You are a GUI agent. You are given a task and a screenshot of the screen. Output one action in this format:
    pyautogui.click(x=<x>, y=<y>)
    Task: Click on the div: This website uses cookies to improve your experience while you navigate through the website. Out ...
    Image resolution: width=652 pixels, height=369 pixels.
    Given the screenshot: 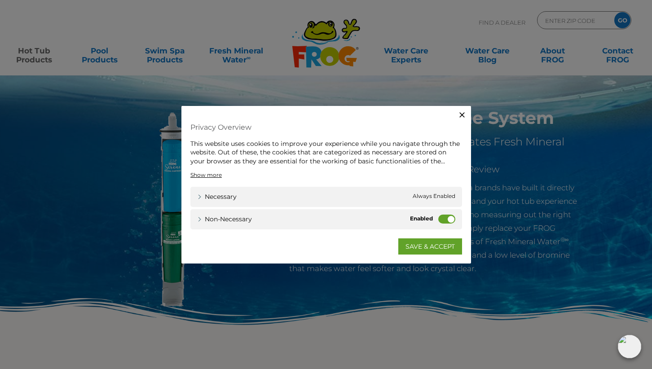 What is the action you would take?
    pyautogui.click(x=326, y=152)
    